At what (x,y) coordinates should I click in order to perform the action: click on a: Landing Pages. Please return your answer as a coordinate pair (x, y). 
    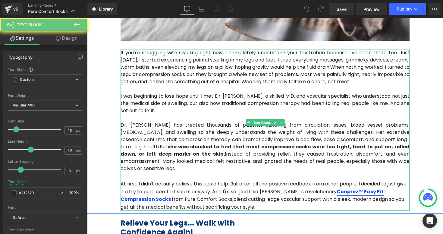
    Looking at the image, I should click on (58, 5).